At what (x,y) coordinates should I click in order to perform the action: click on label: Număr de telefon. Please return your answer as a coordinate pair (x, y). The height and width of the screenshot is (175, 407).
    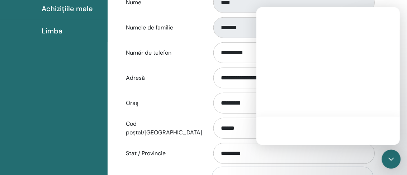
    Looking at the image, I should click on (164, 53).